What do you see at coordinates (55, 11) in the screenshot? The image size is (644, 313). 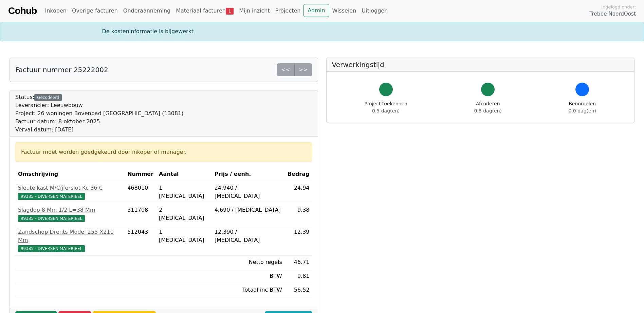 I see `a: Inkopen` at bounding box center [55, 11].